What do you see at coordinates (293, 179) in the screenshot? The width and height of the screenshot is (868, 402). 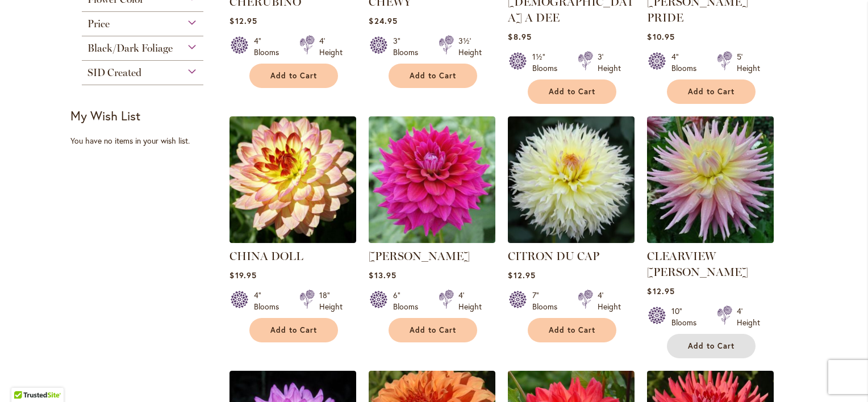 I see `img: CHINA DOLL` at bounding box center [293, 179].